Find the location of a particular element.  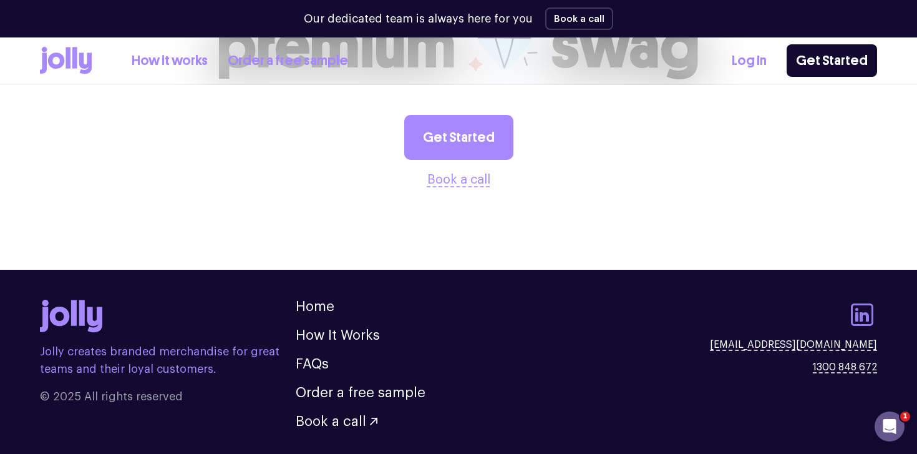

a: Home is located at coordinates (315, 306).